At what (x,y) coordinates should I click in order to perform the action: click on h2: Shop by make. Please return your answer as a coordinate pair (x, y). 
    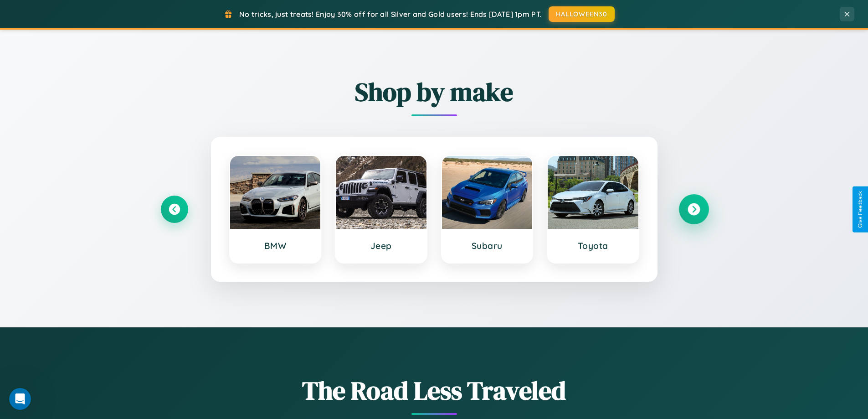
    Looking at the image, I should click on (434, 92).